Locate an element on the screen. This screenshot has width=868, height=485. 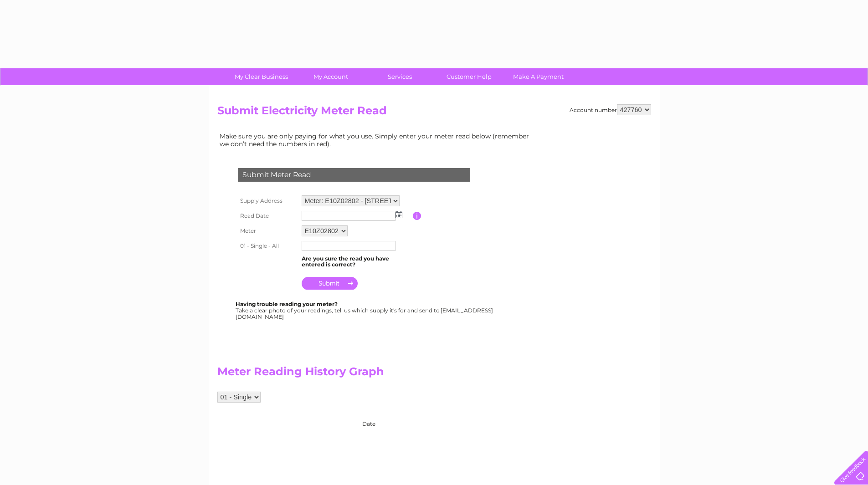
th: 01 - Single - All is located at coordinates (267, 246).